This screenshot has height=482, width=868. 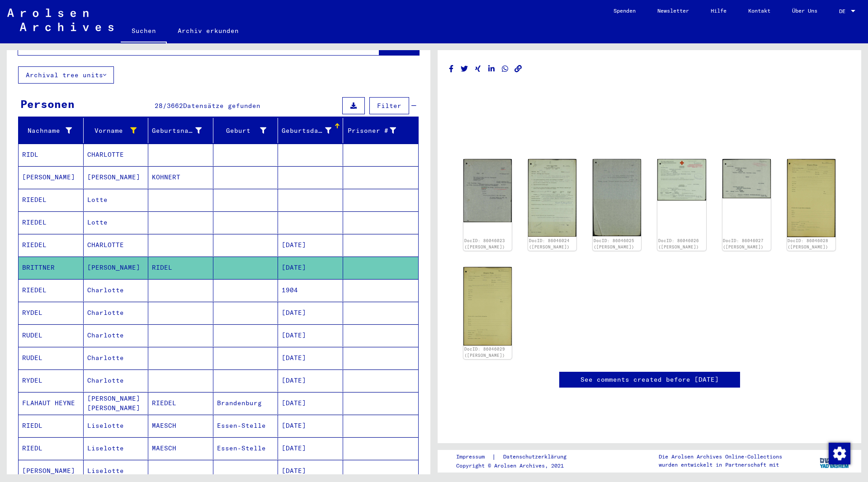 What do you see at coordinates (66, 75) in the screenshot?
I see `button: Archival tree units` at bounding box center [66, 75].